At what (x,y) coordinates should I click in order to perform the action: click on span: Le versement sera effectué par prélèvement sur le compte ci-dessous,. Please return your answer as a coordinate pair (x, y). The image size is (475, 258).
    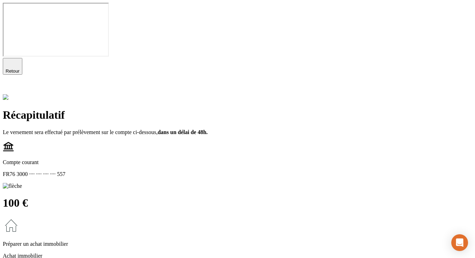
    Looking at the image, I should click on (80, 132).